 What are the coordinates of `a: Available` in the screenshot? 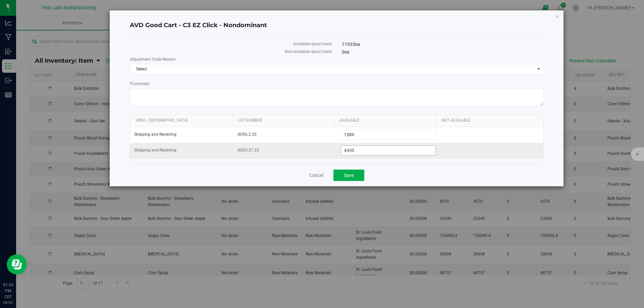 It's located at (386, 121).